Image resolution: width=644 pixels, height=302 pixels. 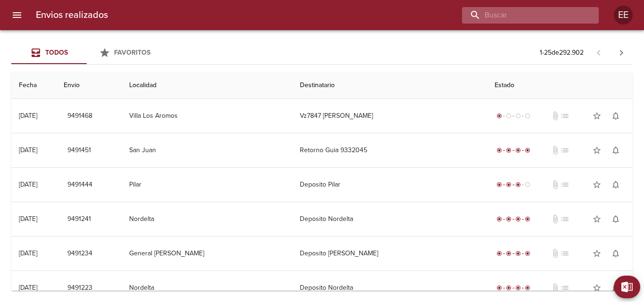 I want to click on h6: Envios realizados, so click(x=72, y=15).